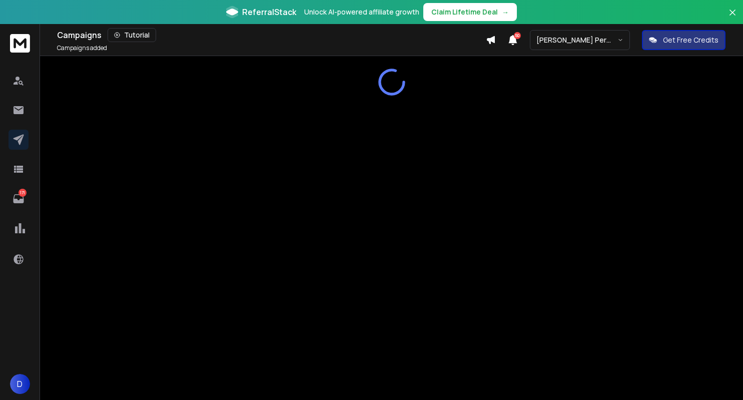 Image resolution: width=743 pixels, height=400 pixels. What do you see at coordinates (271, 35) in the screenshot?
I see `div: Campaigns` at bounding box center [271, 35].